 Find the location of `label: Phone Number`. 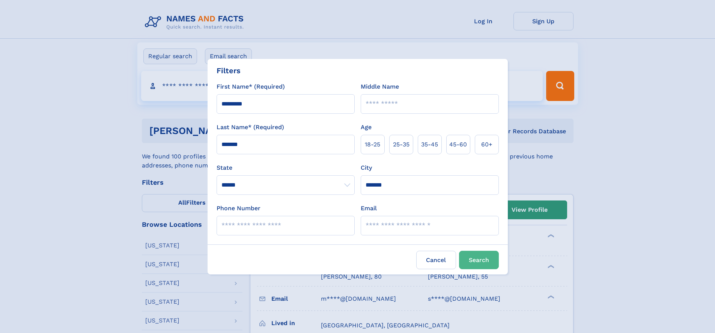

label: Phone Number is located at coordinates (238, 208).